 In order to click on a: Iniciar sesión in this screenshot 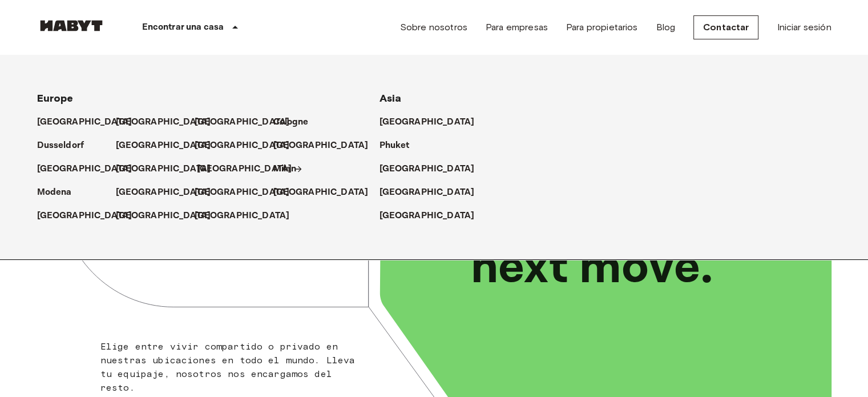, I will do `click(804, 28)`.